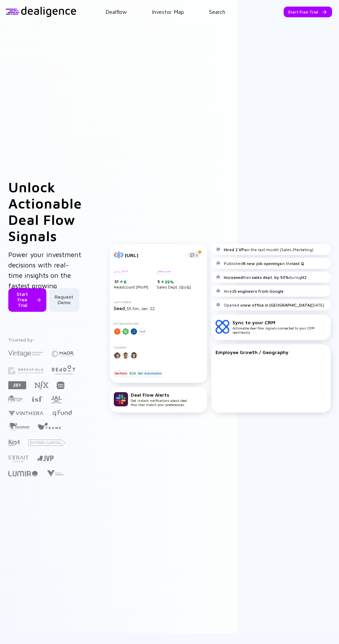 Image resolution: width=339 pixels, height=644 pixels. Describe the element at coordinates (132, 373) in the screenshot. I see `div: B2B` at that location.